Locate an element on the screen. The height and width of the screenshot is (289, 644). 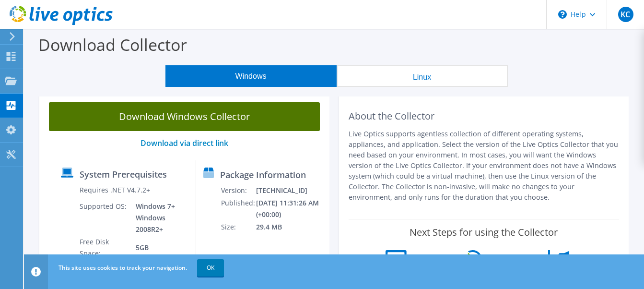
td: Size: is located at coordinates (238, 227).